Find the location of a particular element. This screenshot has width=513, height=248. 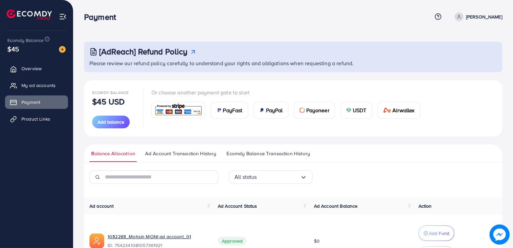

p: Please review our refund policy carefully to understand your rights and obligations when requesti... is located at coordinates (294, 63).